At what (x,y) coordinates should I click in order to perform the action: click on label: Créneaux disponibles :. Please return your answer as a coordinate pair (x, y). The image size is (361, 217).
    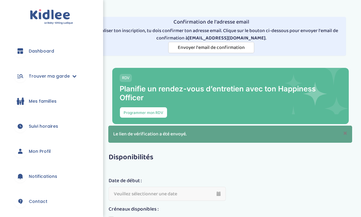
    Looking at the image, I should click on (134, 210).